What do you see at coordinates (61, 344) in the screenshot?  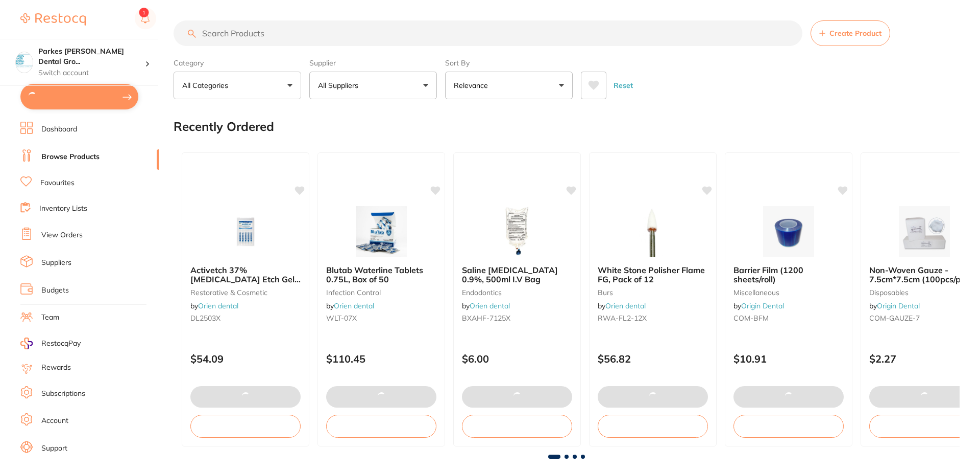 I see `span: RestocqPay` at bounding box center [61, 344].